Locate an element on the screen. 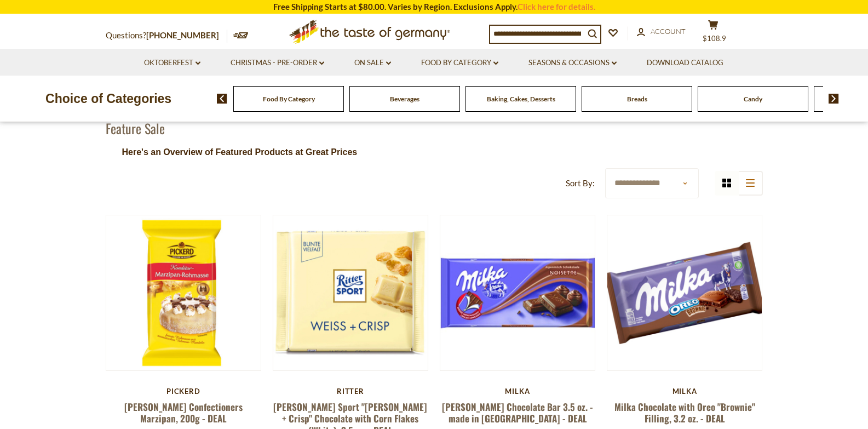 The image size is (868, 429). a: Beverages is located at coordinates (405, 98).